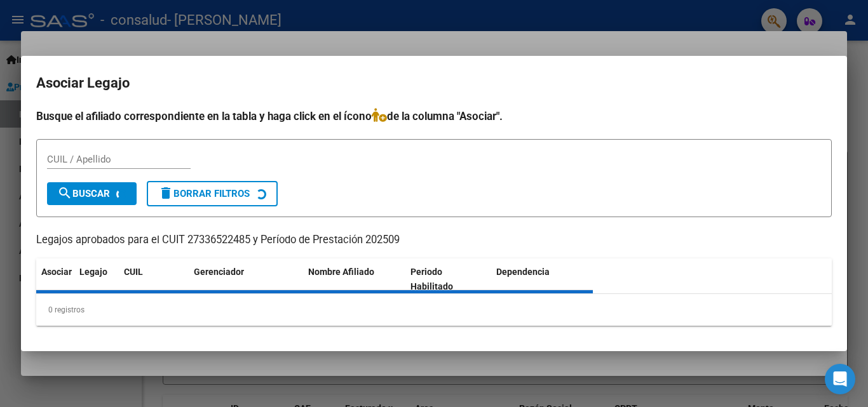 The image size is (868, 407). What do you see at coordinates (523, 272) in the screenshot?
I see `span: Dependencia` at bounding box center [523, 272].